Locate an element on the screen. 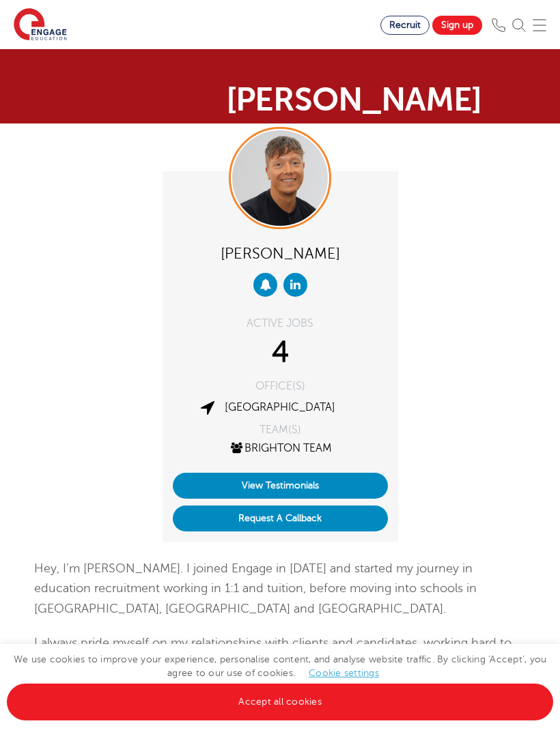  div: ACTIVE JOBS is located at coordinates (280, 323).